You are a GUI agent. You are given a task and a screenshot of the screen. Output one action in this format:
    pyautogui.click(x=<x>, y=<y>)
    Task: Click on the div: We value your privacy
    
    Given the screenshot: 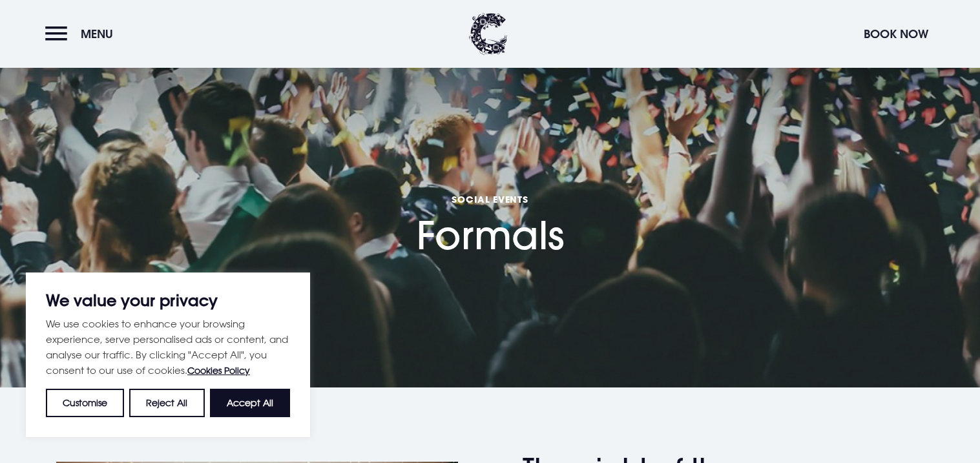 What is the action you would take?
    pyautogui.click(x=168, y=354)
    